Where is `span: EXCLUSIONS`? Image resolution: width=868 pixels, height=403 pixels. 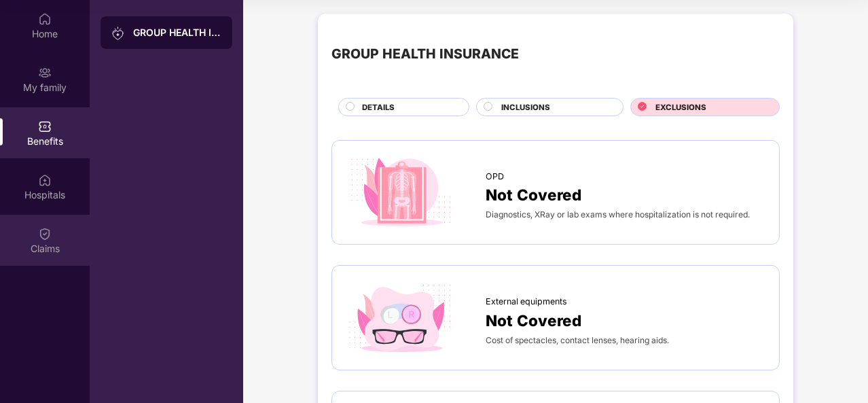 span: EXCLUSIONS is located at coordinates (681, 108).